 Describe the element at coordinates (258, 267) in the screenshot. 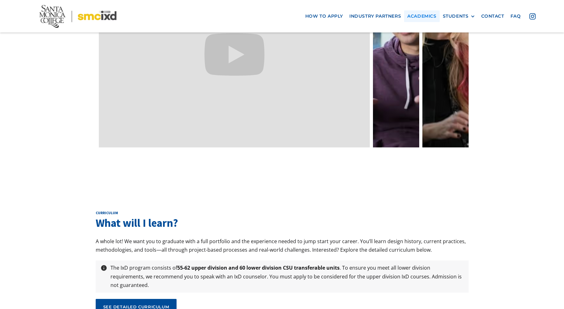

I see `strong: 55-62 upper division and 60 lower division CSU transferable units` at that location.